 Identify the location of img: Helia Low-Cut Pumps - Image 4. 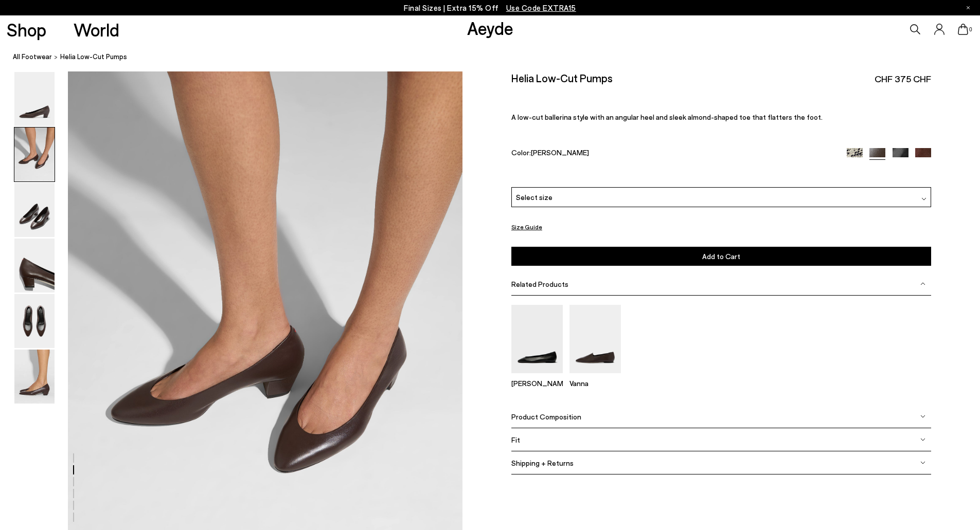
(34, 265).